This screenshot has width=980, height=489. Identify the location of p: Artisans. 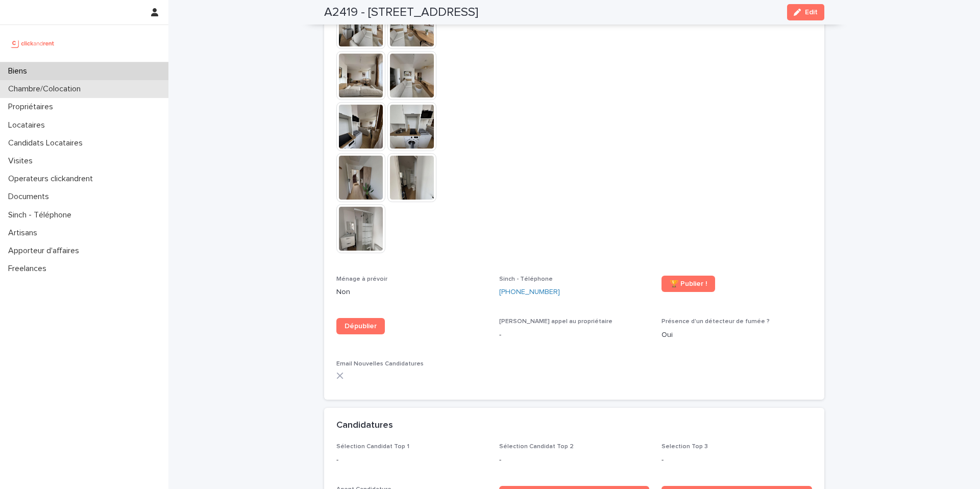
(25, 233).